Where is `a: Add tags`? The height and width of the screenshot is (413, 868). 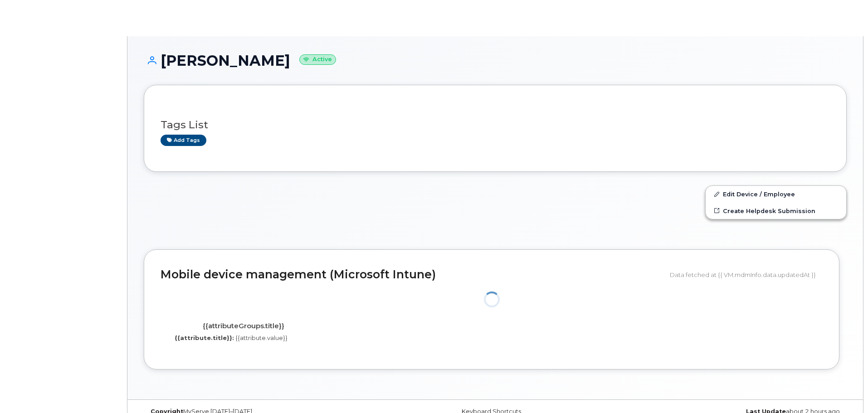
a: Add tags is located at coordinates (183, 140).